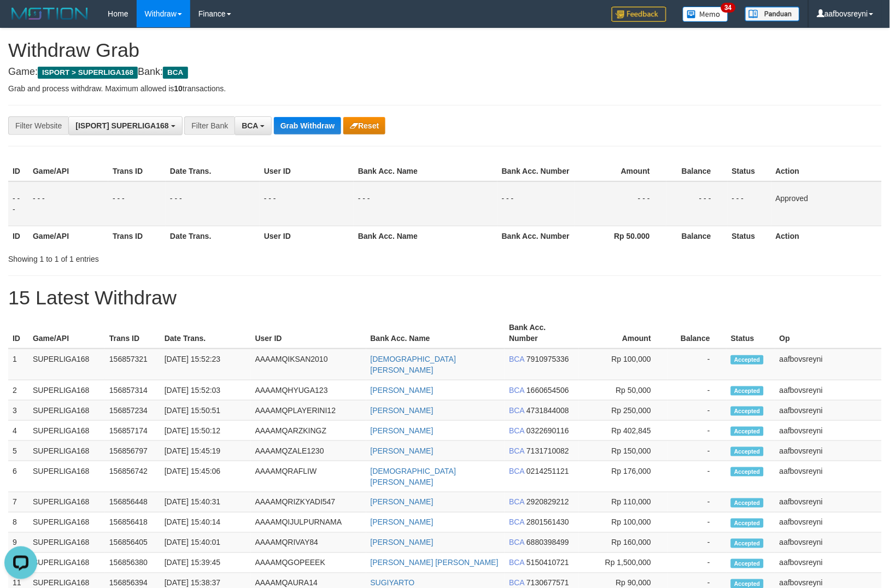  Describe the element at coordinates (50, 13) in the screenshot. I see `img: MOTION_logo.png` at that location.